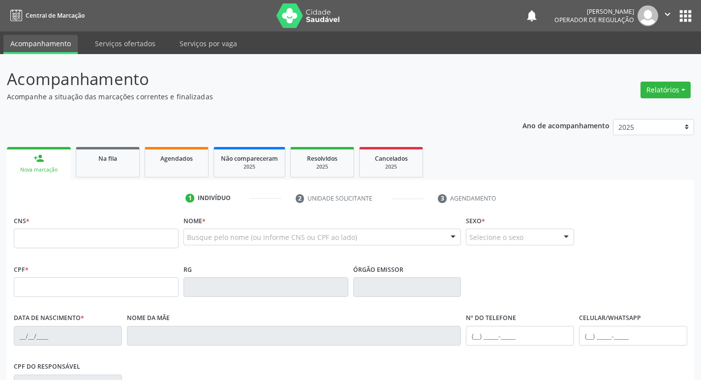 This screenshot has width=701, height=380. What do you see at coordinates (648, 16) in the screenshot?
I see `img: img` at bounding box center [648, 16].